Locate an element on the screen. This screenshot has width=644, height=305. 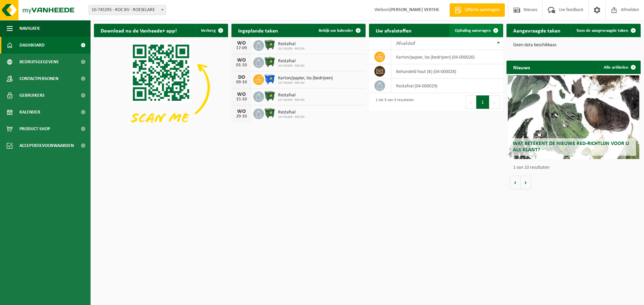
span: Navigatie is located at coordinates (30, 28).